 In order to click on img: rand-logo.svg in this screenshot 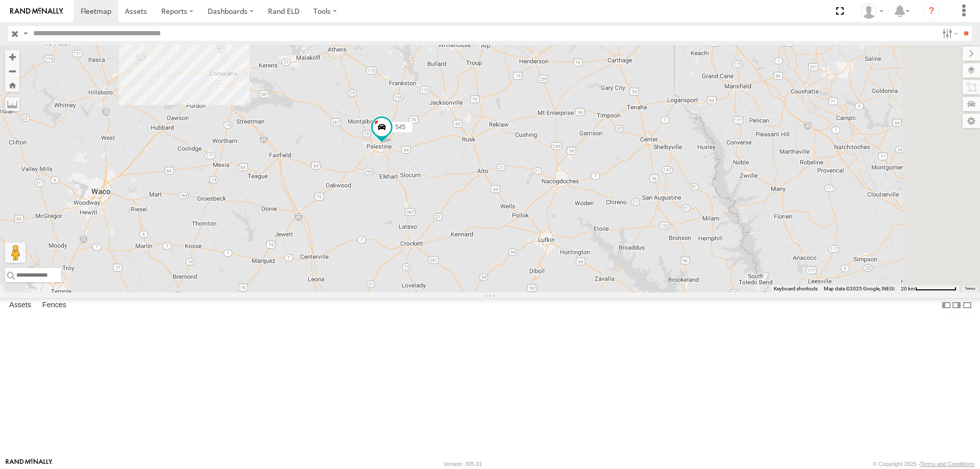, I will do `click(36, 11)`.